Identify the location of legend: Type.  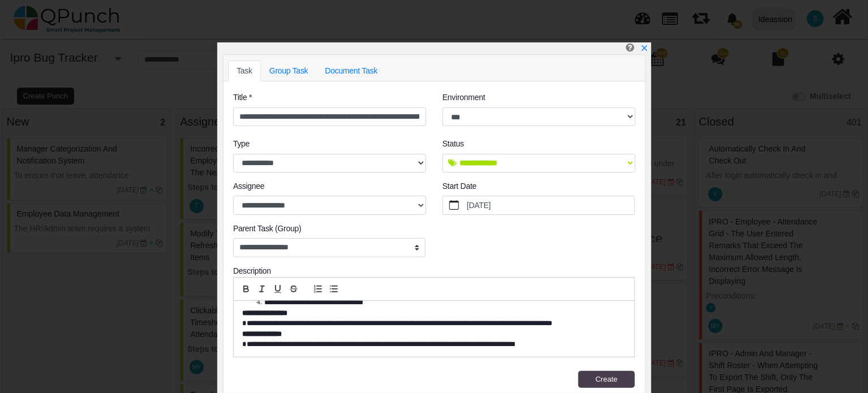
(329, 145).